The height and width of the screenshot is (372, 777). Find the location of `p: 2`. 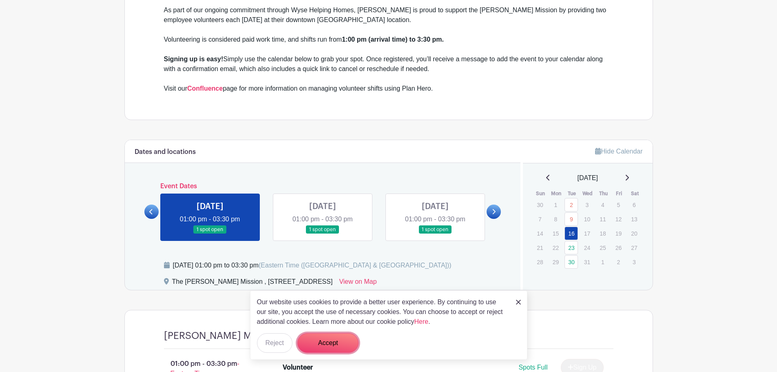

p: 2 is located at coordinates (618, 261).